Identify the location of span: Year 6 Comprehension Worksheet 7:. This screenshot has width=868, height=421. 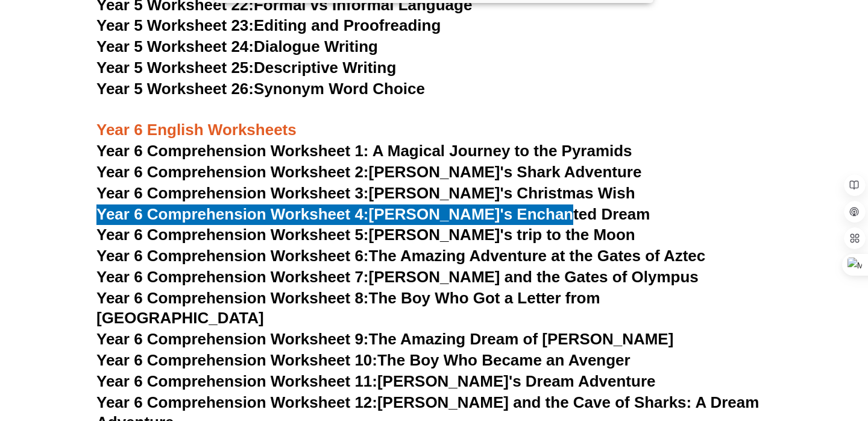
(233, 277).